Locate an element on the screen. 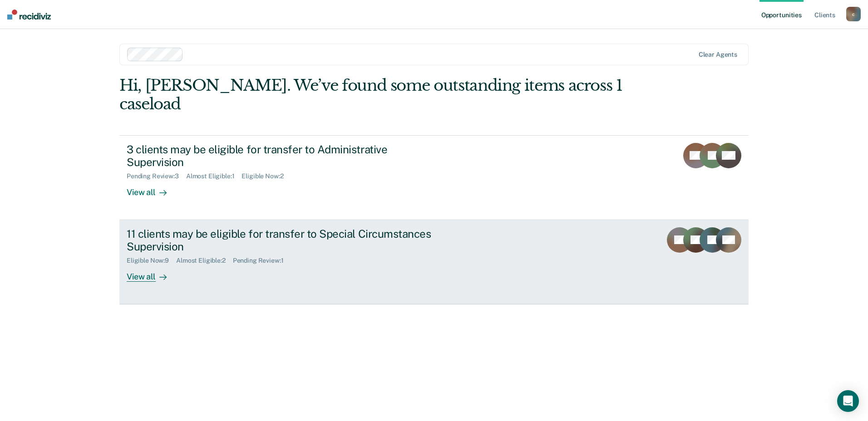 This screenshot has width=868, height=421. div: Almost Eligible : 2 is located at coordinates (204, 261).